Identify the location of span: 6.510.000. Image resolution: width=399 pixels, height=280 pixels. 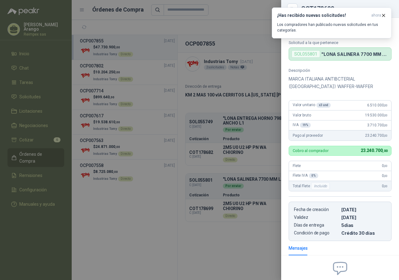
(377, 105).